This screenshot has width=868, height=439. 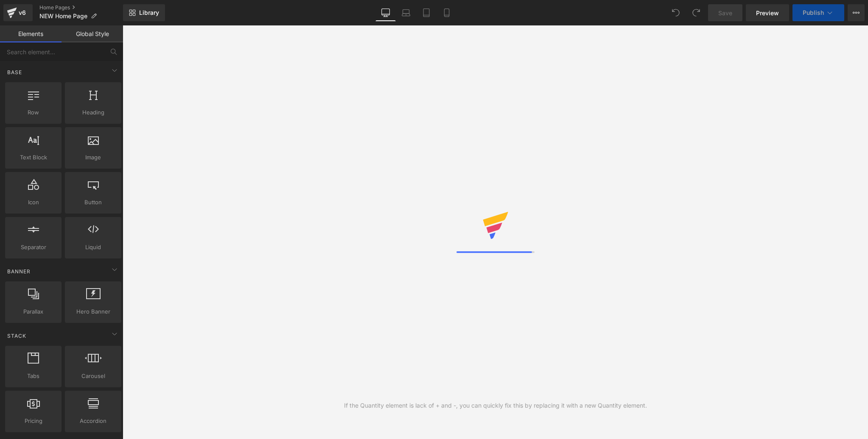 What do you see at coordinates (33, 202) in the screenshot?
I see `span: Icon` at bounding box center [33, 202].